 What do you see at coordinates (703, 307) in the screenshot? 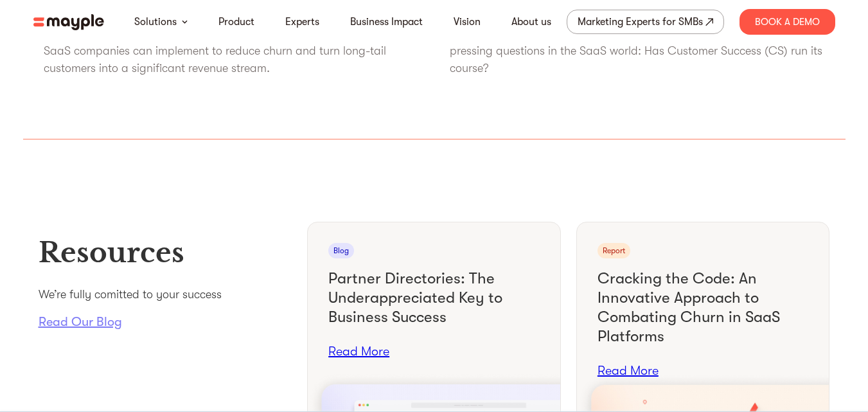
I see `h4: Cracking the Code: An Innovative Approach to Combating Churn in SaaS Platforms` at bounding box center [703, 307].